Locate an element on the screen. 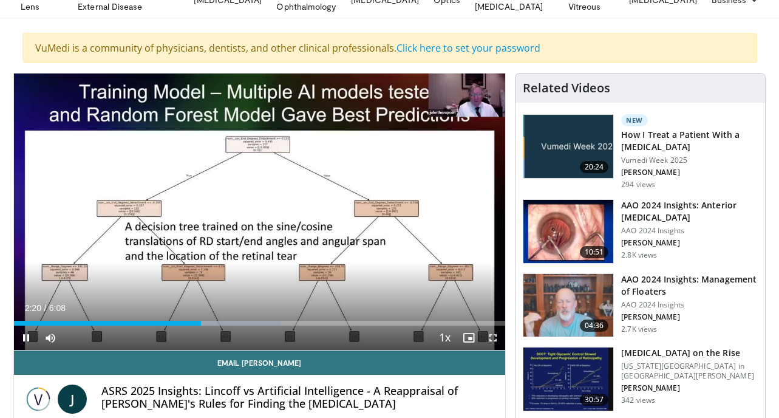 This screenshot has width=779, height=418. img: ASRS 2025 Insights is located at coordinates (38, 399).